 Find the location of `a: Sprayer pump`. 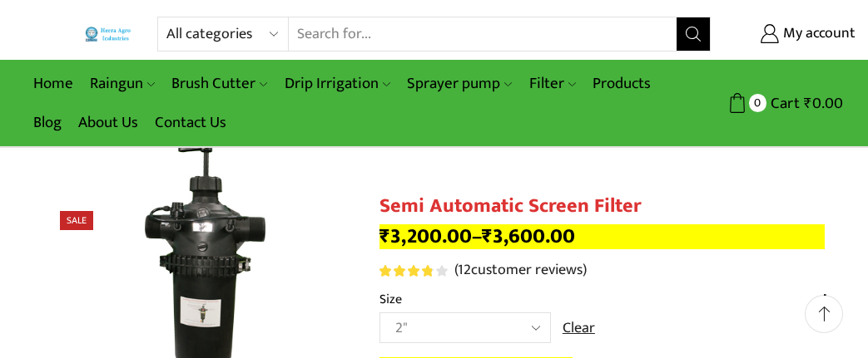

a: Sprayer pump is located at coordinates (460, 83).